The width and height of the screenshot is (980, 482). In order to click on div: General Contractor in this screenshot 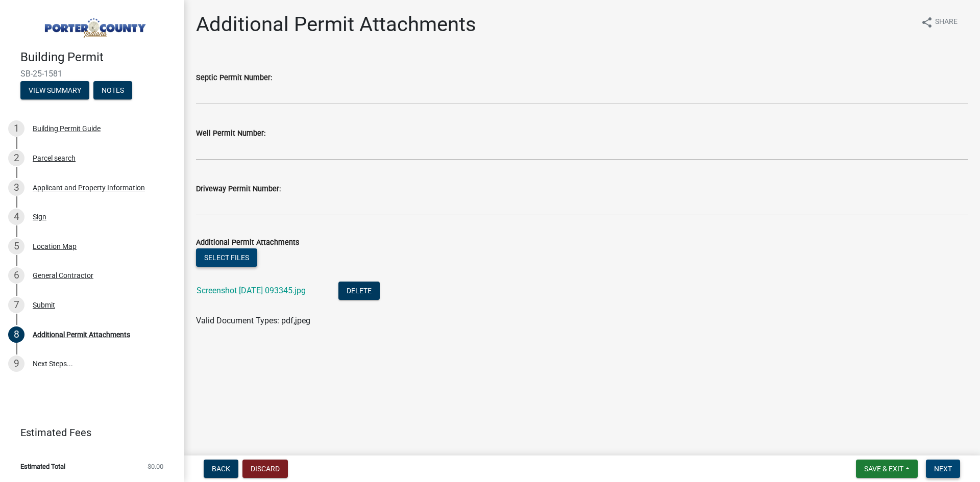, I will do `click(63, 276)`.